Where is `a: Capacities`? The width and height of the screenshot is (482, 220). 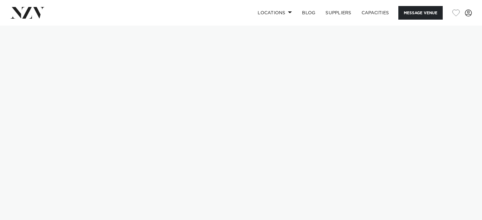
a: Capacities is located at coordinates (375, 13).